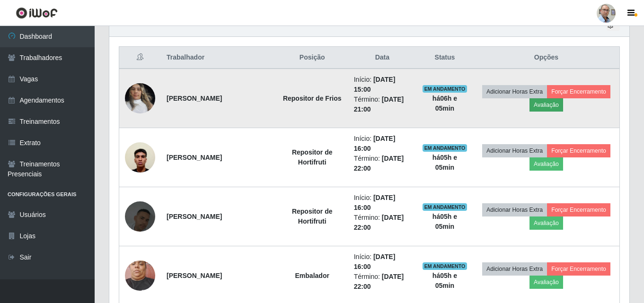 This screenshot has height=303, width=644. I want to click on strong: Repositor de Frios, so click(312, 99).